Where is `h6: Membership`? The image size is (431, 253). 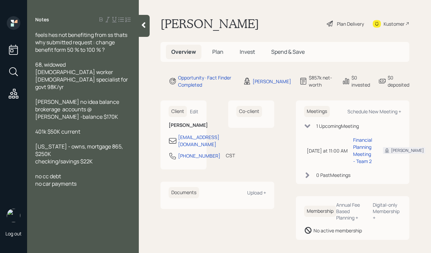
h6: Membership is located at coordinates (320, 211).